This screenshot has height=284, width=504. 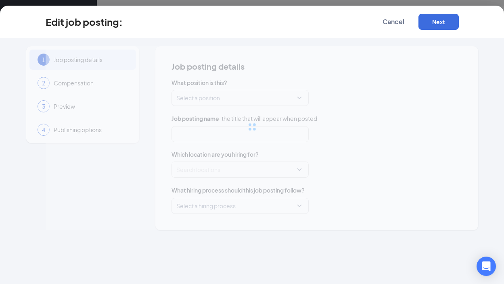 I want to click on span: Which location are you hiring for?, so click(x=317, y=155).